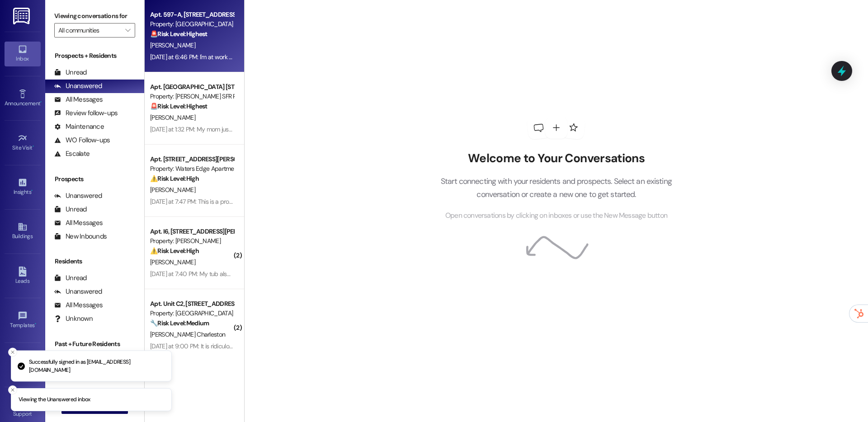  Describe the element at coordinates (94, 344) in the screenshot. I see `div: Past + Future Residents` at that location.